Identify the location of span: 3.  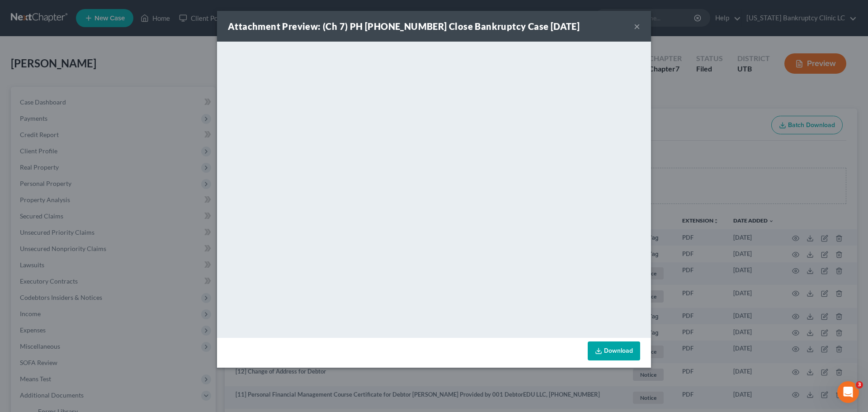
(859, 385).